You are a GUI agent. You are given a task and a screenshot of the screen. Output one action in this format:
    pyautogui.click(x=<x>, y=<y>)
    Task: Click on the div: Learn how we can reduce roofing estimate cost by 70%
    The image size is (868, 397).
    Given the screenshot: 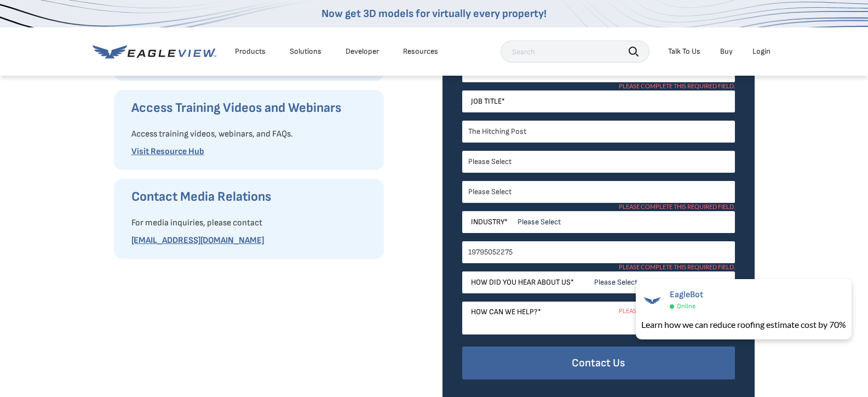 What is the action you would take?
    pyautogui.click(x=744, y=325)
    